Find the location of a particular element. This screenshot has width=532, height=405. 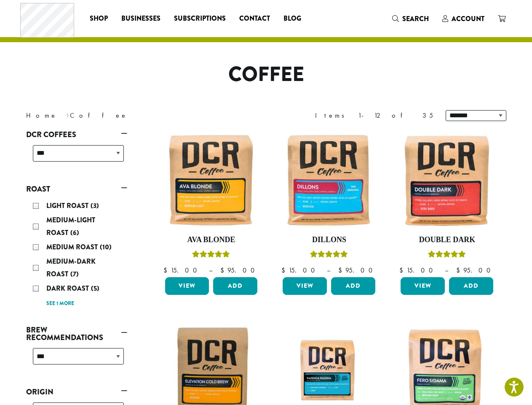

span: Light Roast is located at coordinates (68, 205).